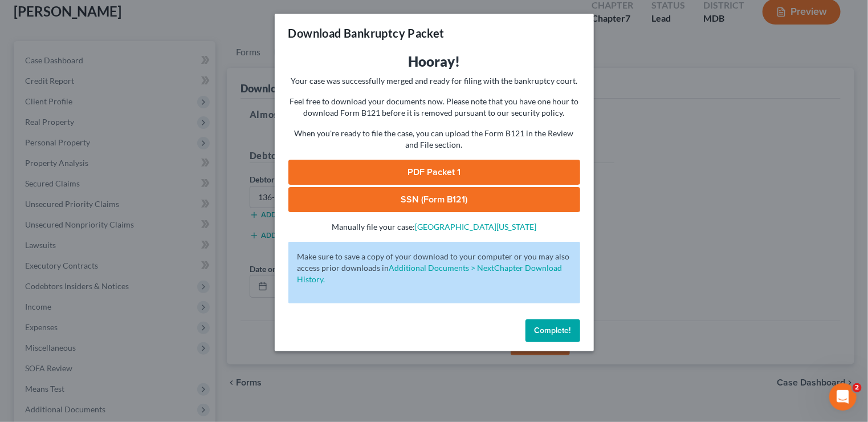 This screenshot has height=422, width=868. Describe the element at coordinates (435, 107) in the screenshot. I see `p: Feel free to download your documents now. Please note that you have one hour to download Form B12...` at that location.